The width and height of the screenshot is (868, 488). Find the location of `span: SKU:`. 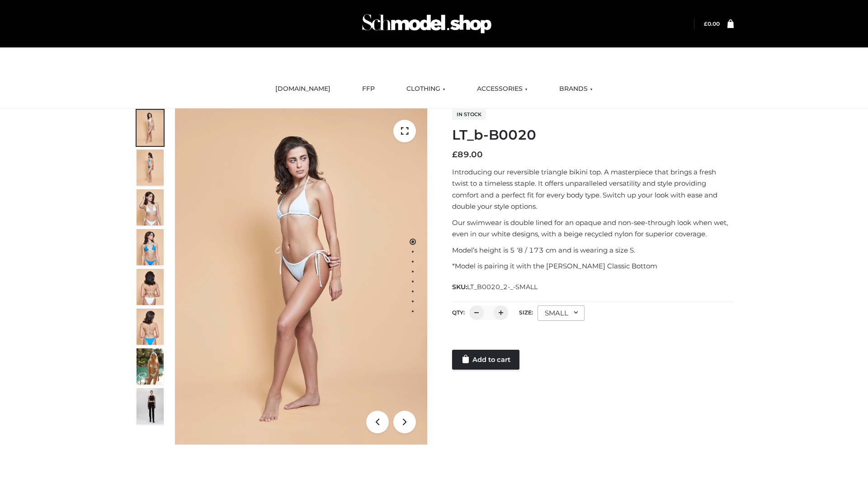

span: SKU: is located at coordinates (495, 287).